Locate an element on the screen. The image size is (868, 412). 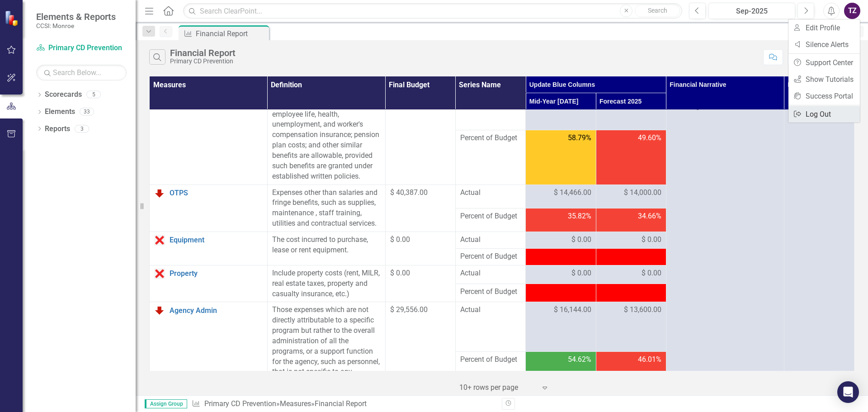
a: Property is located at coordinates (216, 274).